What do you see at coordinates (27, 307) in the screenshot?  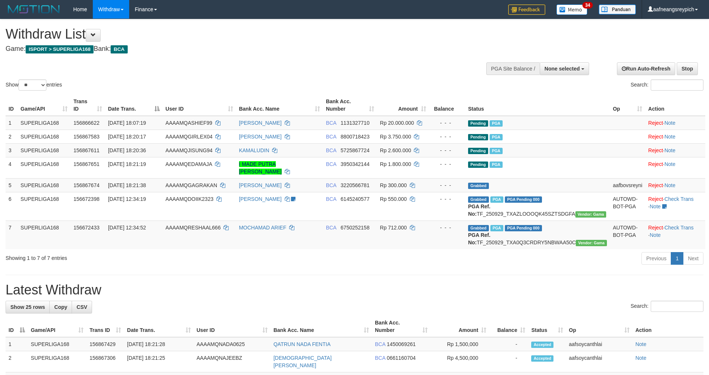 I see `span: Show 25 rows` at bounding box center [27, 307].